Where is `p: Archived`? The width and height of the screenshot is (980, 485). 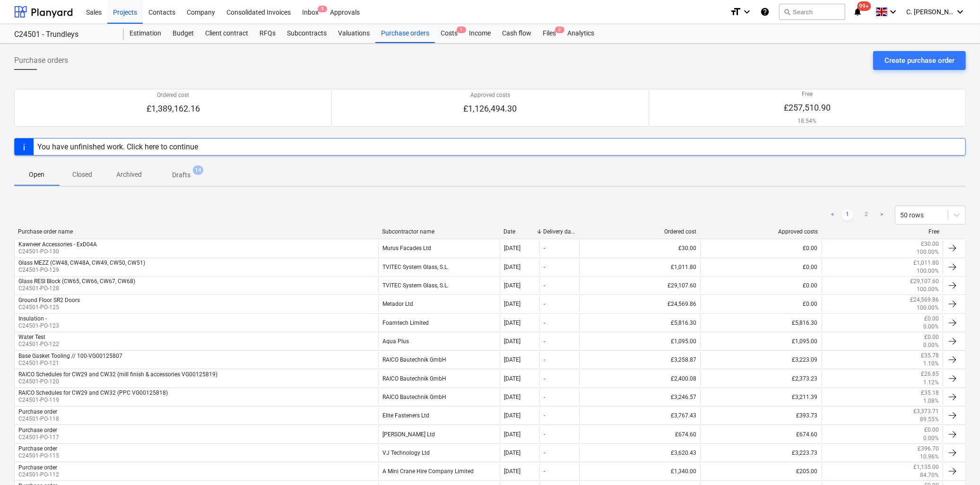 p: Archived is located at coordinates (129, 175).